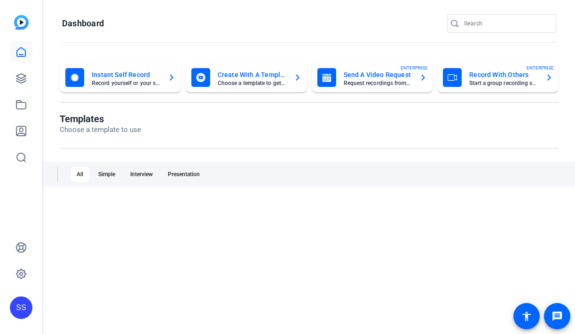  Describe the element at coordinates (503, 83) in the screenshot. I see `mat-card-subtitle: Start a group recording session` at that location.